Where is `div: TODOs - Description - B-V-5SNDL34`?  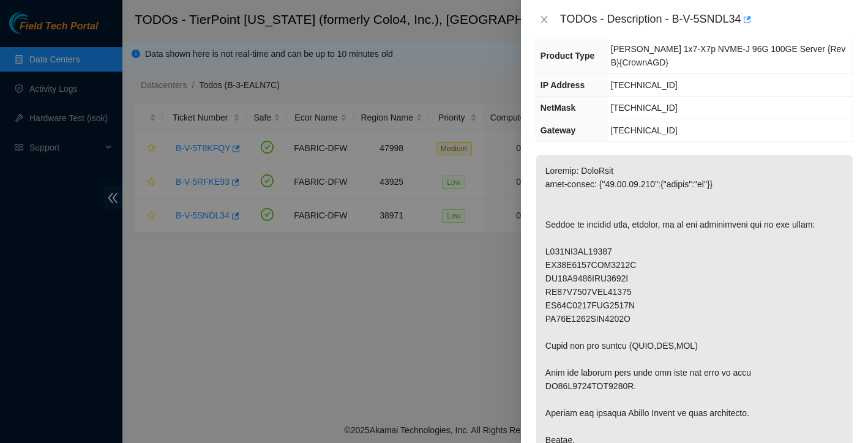 div: TODOs - Description - B-V-5SNDL34 is located at coordinates (706, 19).